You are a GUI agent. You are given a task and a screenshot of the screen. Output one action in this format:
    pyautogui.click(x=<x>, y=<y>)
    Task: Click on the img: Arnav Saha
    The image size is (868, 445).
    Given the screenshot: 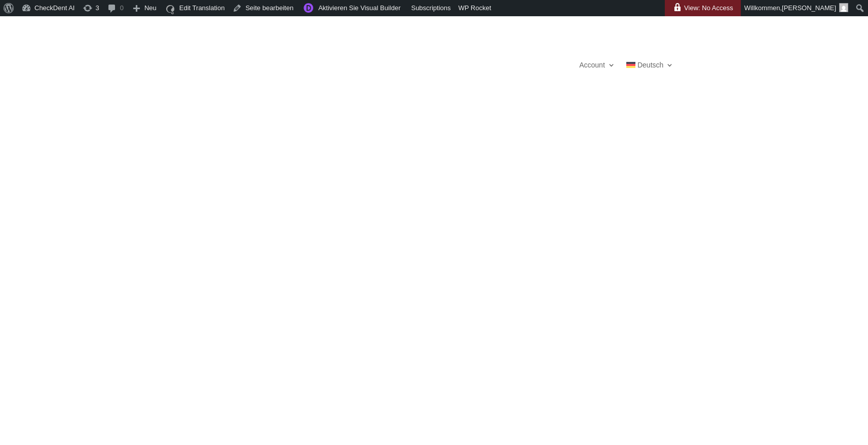 What is the action you would take?
    pyautogui.click(x=844, y=8)
    